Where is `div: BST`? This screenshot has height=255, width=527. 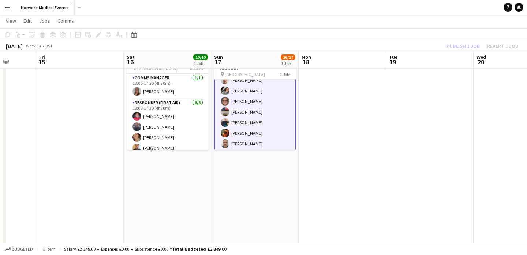 div: BST is located at coordinates (49, 46).